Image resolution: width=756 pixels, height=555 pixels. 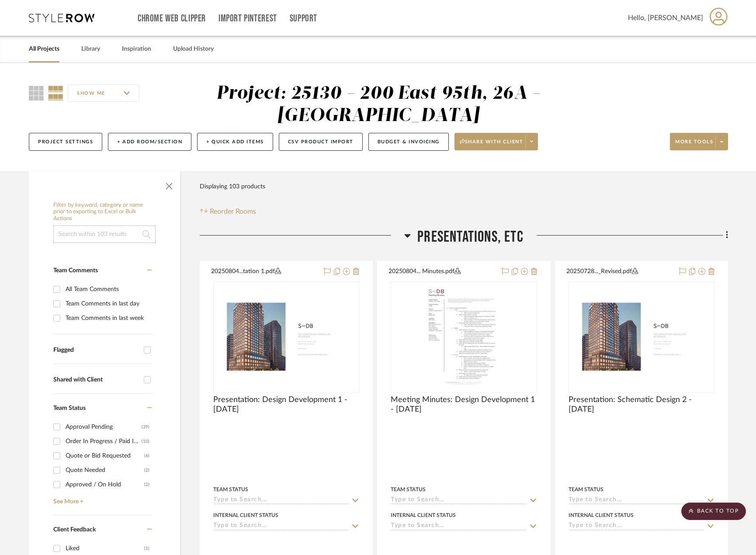 I want to click on span: Share with client, so click(x=491, y=145).